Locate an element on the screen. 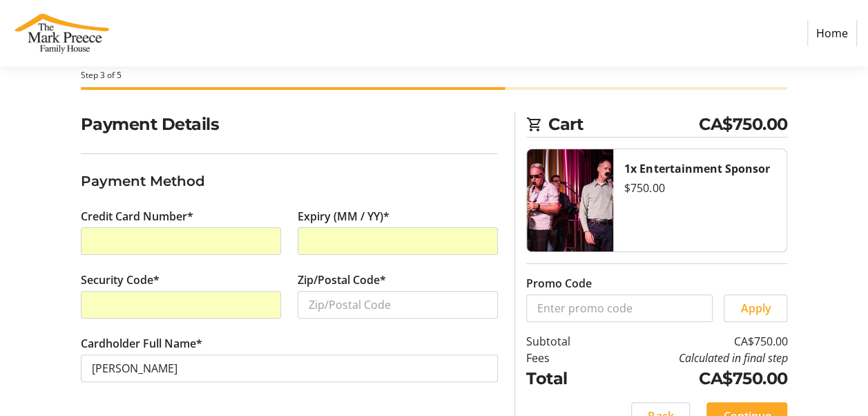 The image size is (868, 416). div: $750.00 is located at coordinates (699, 188).